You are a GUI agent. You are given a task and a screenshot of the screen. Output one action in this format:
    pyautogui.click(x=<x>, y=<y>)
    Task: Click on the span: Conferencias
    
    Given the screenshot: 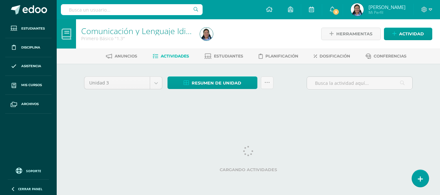 What is the action you would take?
    pyautogui.click(x=390, y=56)
    